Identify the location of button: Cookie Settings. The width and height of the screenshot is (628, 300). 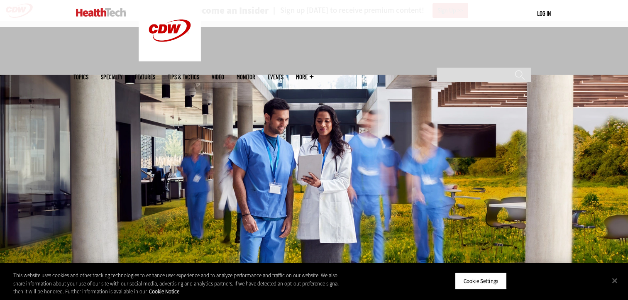
(480, 281).